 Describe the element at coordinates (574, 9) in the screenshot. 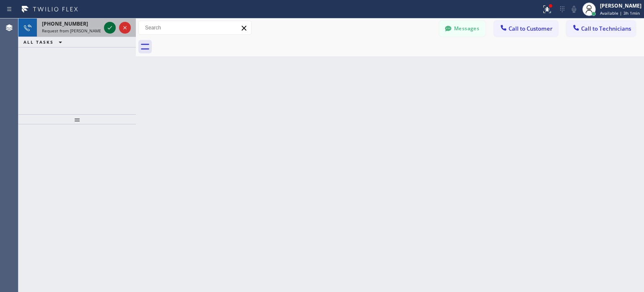

I see `button: Mute` at that location.